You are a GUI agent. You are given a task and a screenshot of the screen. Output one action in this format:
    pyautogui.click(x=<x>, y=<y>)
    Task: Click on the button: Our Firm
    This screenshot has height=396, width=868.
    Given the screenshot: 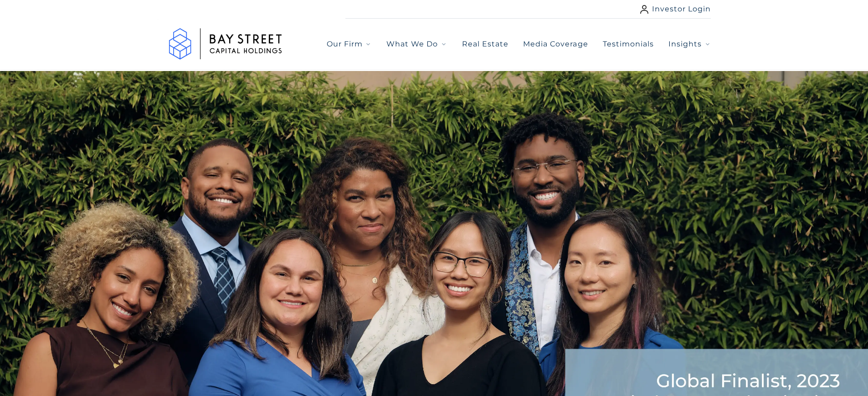 What is the action you would take?
    pyautogui.click(x=349, y=44)
    